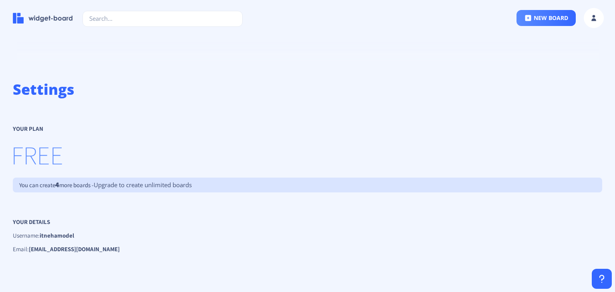 The image size is (615, 292). Describe the element at coordinates (57, 235) in the screenshot. I see `strong: itnehamodel` at that location.